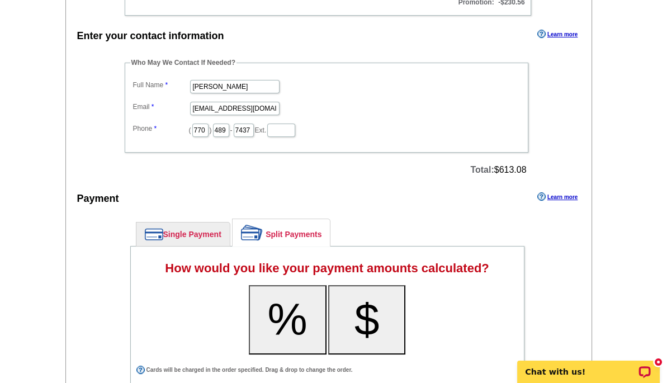 Image resolution: width=667 pixels, height=383 pixels. What do you see at coordinates (326, 370) in the screenshot?
I see `div: Cards will be charged in the order specified. Drag & drop to change the order.` at bounding box center [326, 370].